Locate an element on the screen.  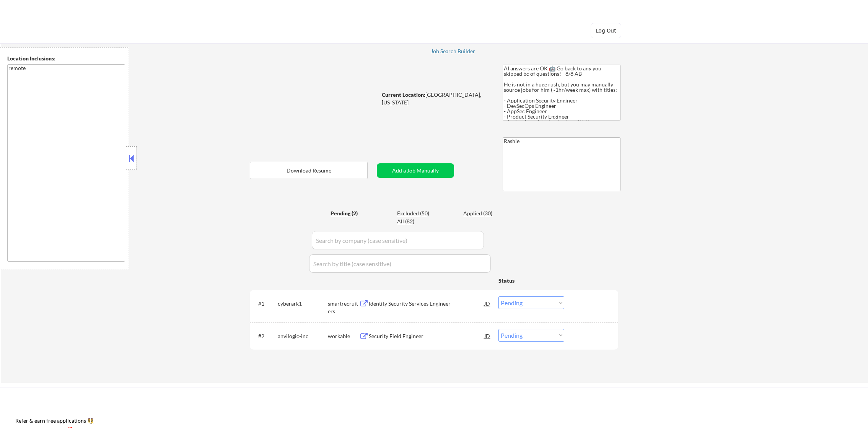
input: Search by company (case sensitive) is located at coordinates (398, 240).